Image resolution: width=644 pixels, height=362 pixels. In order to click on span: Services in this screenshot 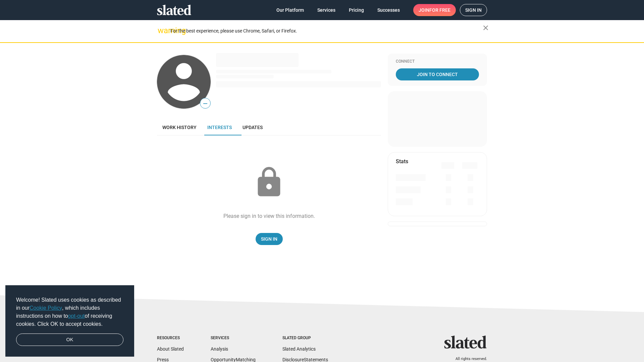, I will do `click(326, 10)`.